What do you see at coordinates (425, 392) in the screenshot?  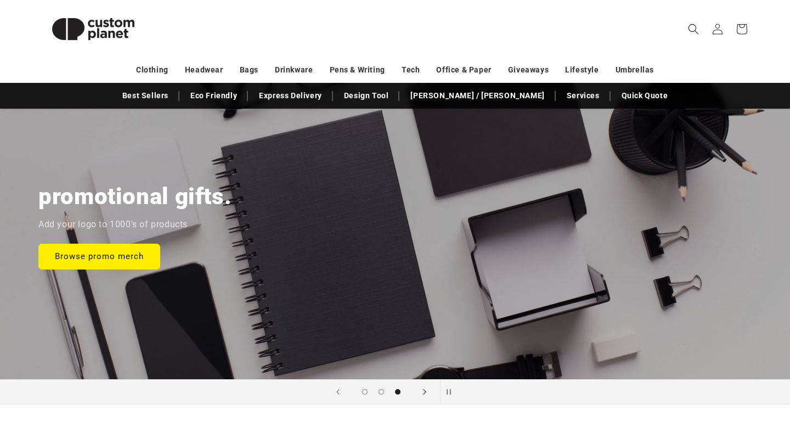 I see `button: Next slide` at bounding box center [425, 392].